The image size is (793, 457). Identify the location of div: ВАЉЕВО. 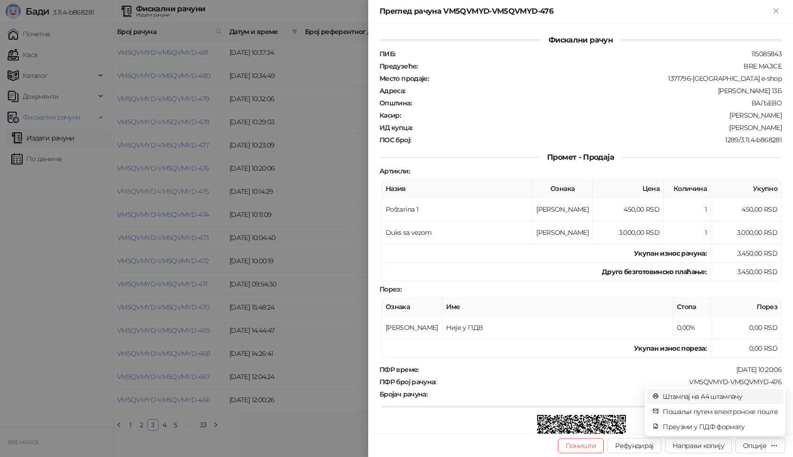
(598, 103).